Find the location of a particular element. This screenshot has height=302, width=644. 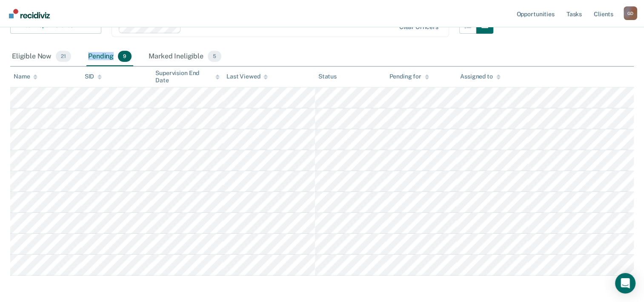

button: Profile dropdown button is located at coordinates (631, 13).